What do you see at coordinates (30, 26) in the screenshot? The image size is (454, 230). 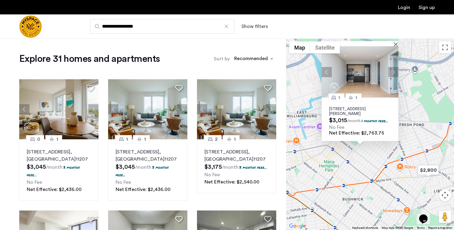 I see `a: Cazamio Logo` at bounding box center [30, 26].